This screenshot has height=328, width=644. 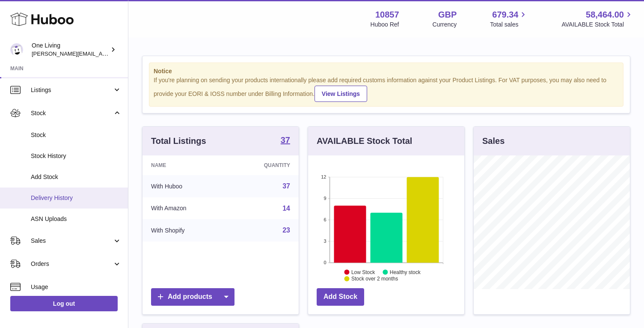 I want to click on text: Healthy stock, so click(x=406, y=272).